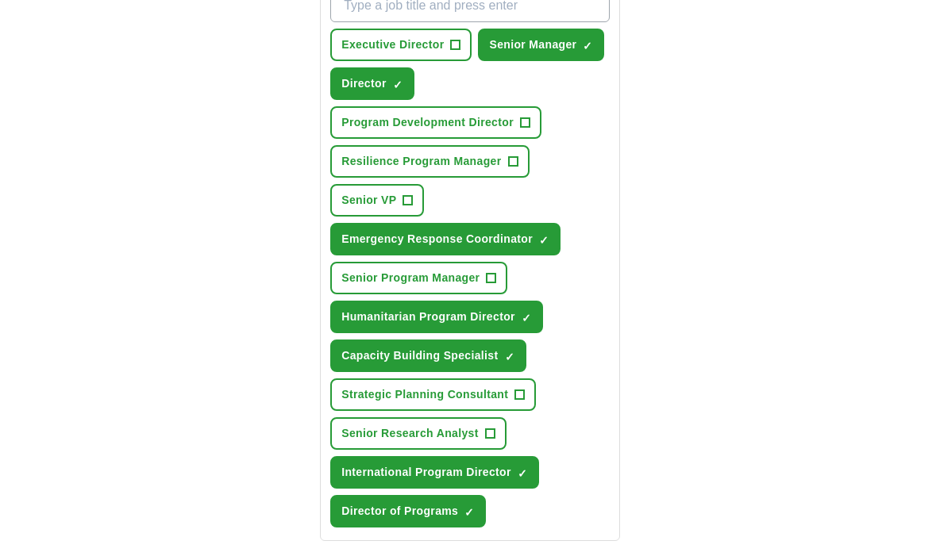 The width and height of the screenshot is (940, 560). What do you see at coordinates (419, 433) in the screenshot?
I see `button: Senior Research Analyst` at bounding box center [419, 433].